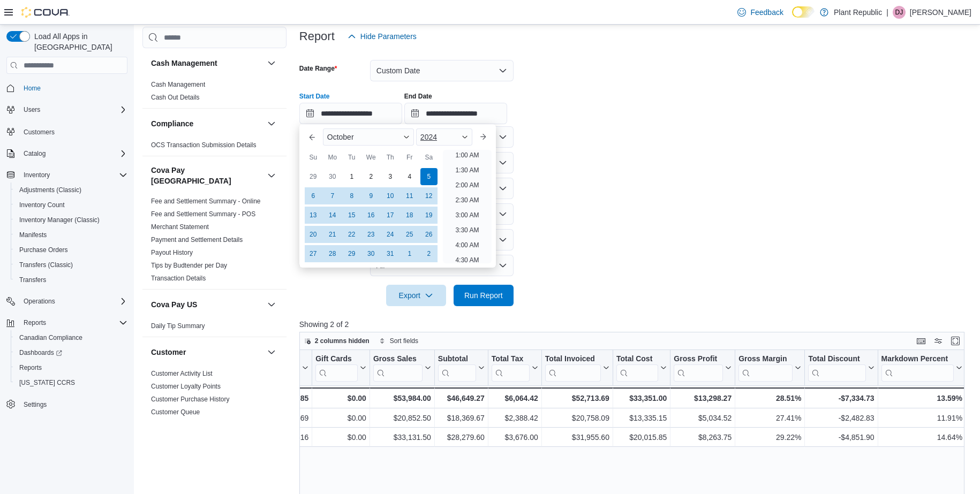 This screenshot has width=980, height=494. What do you see at coordinates (178, 326) in the screenshot?
I see `a: Daily Tip Summary` at bounding box center [178, 326].